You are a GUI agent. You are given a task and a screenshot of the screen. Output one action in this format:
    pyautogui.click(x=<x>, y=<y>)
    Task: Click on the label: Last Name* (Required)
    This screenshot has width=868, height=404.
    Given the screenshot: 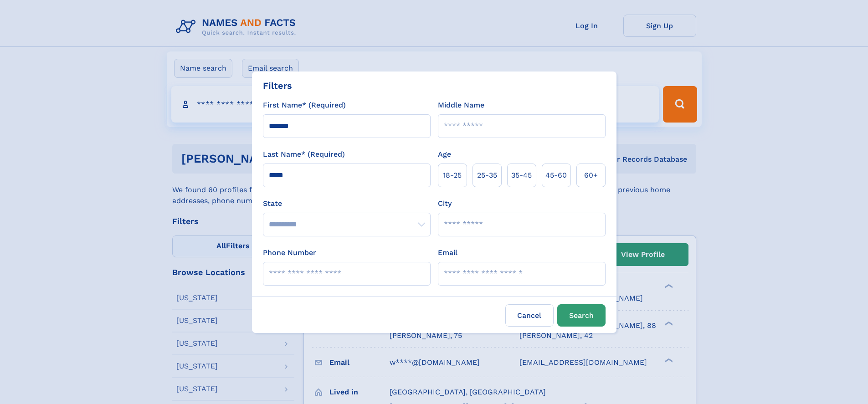 What is the action you would take?
    pyautogui.click(x=304, y=154)
    